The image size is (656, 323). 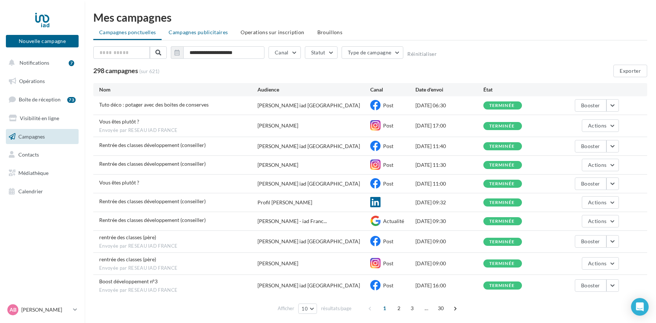 What do you see at coordinates (13, 310) in the screenshot?
I see `span: AB` at bounding box center [13, 310].